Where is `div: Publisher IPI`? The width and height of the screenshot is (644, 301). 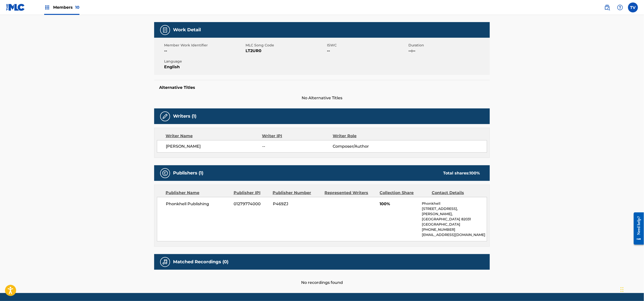 div: Publisher IPI is located at coordinates (251, 193).